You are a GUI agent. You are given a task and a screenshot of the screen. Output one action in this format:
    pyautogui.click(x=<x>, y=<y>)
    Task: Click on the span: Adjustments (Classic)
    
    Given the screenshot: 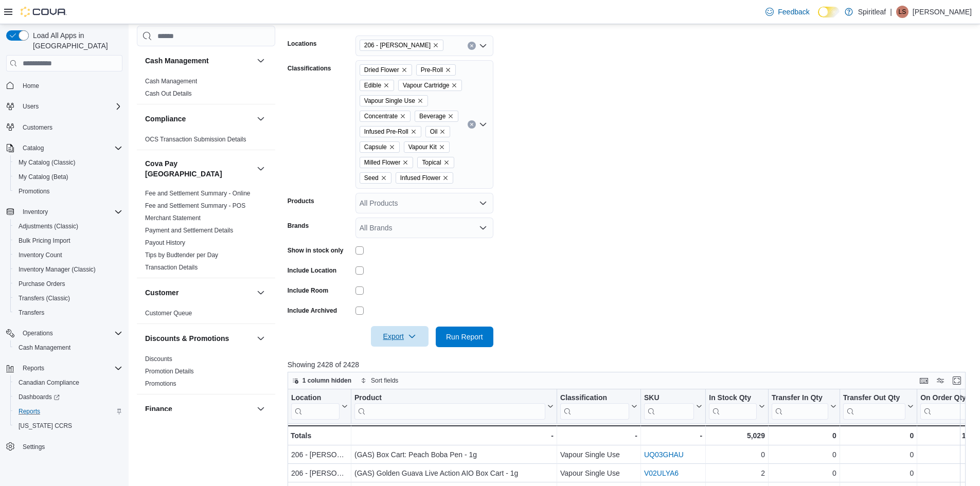 What is the action you would take?
    pyautogui.click(x=68, y=227)
    